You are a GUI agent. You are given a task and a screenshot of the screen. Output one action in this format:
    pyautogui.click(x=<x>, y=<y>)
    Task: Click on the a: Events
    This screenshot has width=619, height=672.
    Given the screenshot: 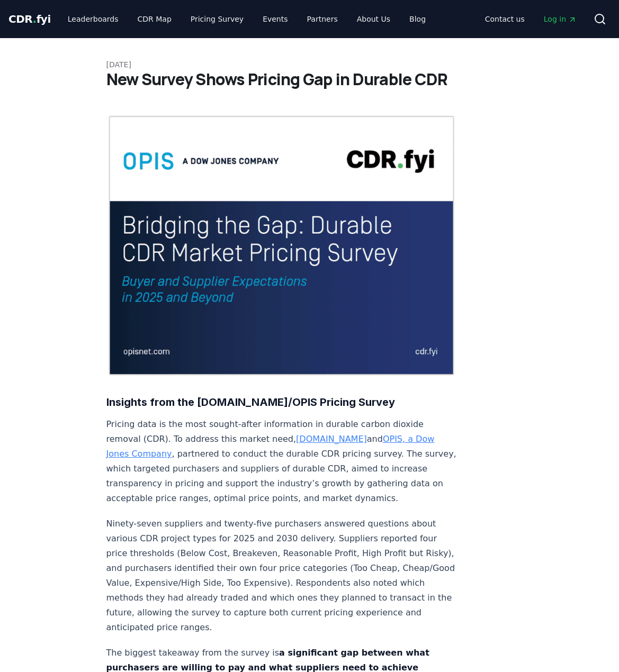 What is the action you would take?
    pyautogui.click(x=275, y=19)
    